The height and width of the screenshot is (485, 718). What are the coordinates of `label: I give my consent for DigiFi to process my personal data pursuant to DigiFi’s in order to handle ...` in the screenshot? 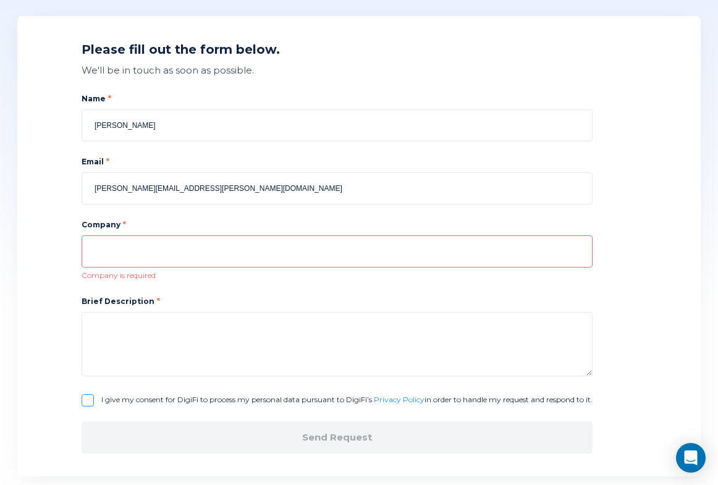 It's located at (347, 400).